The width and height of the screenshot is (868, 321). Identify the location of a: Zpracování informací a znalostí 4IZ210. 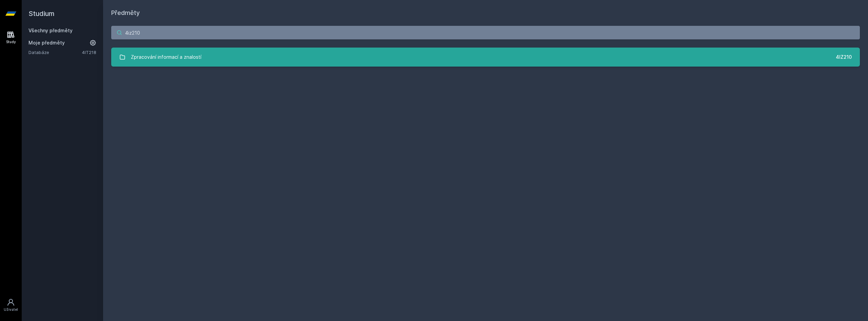
(485, 57).